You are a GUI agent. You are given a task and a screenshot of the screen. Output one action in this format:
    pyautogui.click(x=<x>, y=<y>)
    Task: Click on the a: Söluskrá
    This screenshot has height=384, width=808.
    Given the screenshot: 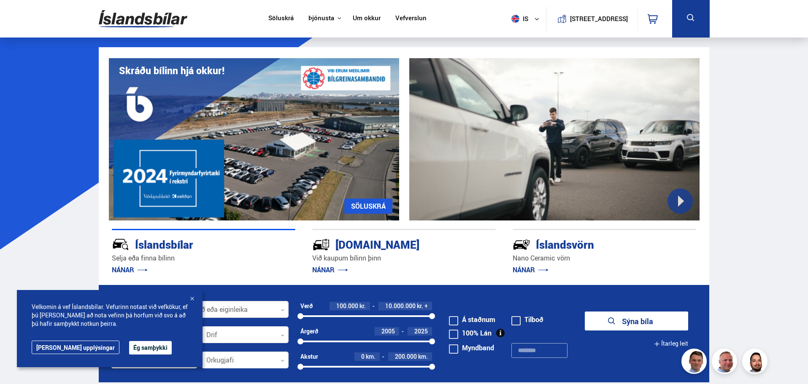 What is the action you would take?
    pyautogui.click(x=281, y=19)
    